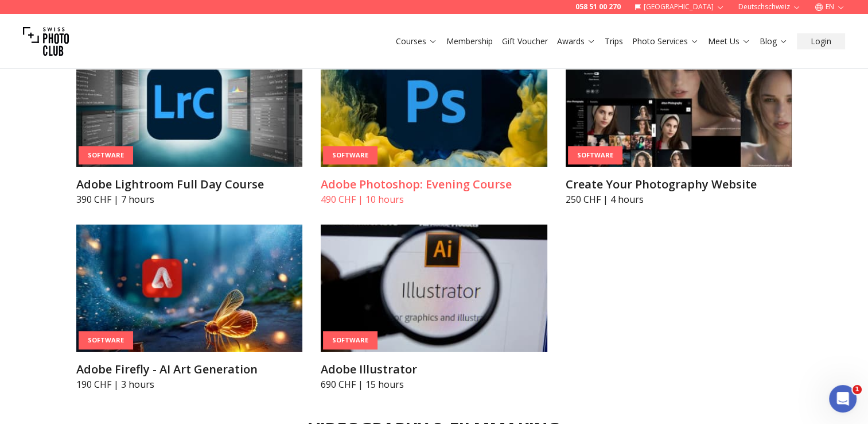 This screenshot has height=424, width=868. I want to click on a: Meet Us, so click(729, 42).